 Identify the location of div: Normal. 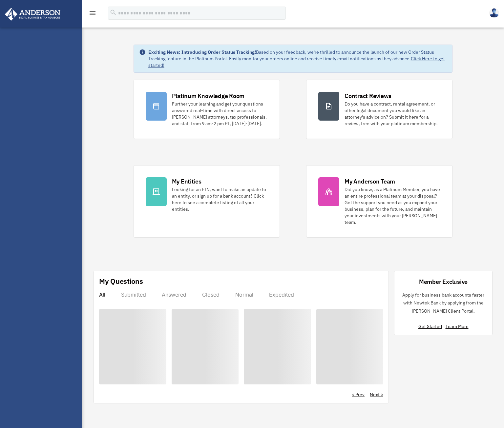
(244, 295).